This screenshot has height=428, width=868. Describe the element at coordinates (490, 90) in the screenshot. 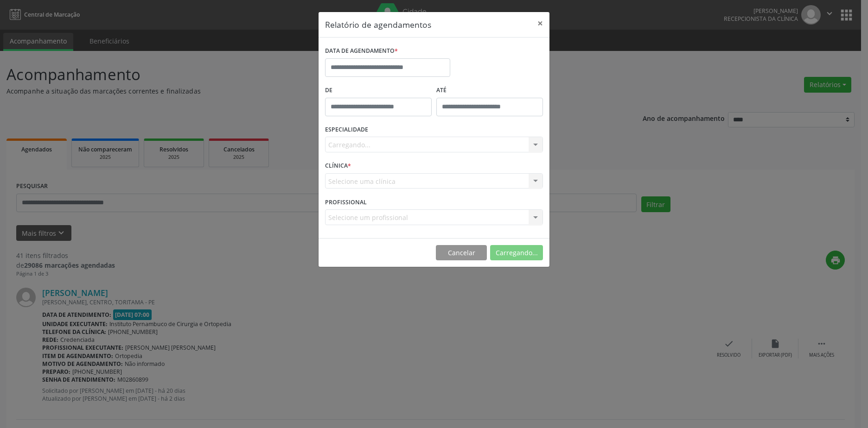

I see `label: ATÉ` at that location.